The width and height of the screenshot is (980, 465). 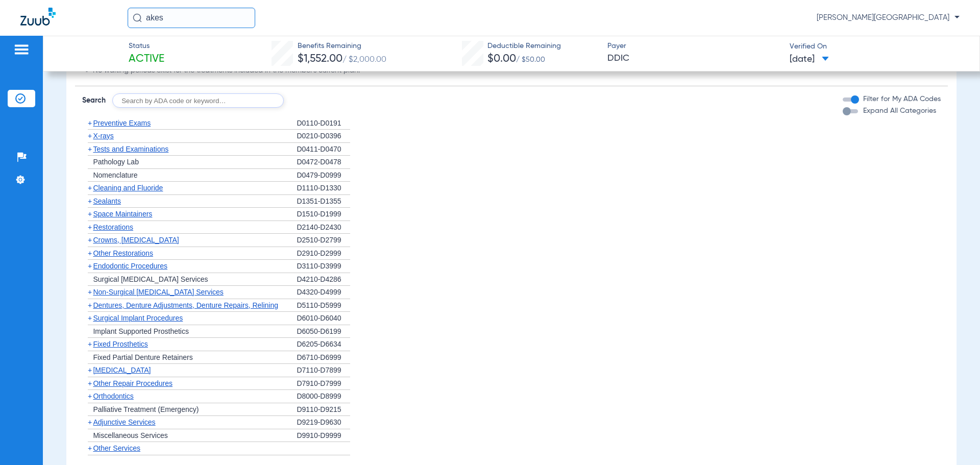 I want to click on span: Active, so click(x=147, y=59).